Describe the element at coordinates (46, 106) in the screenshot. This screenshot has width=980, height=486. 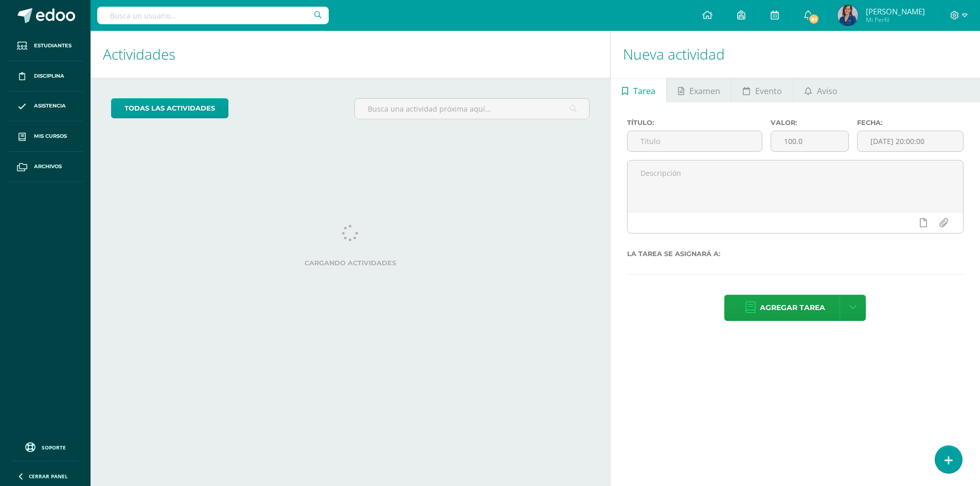
I see `a: Asistencia` at that location.